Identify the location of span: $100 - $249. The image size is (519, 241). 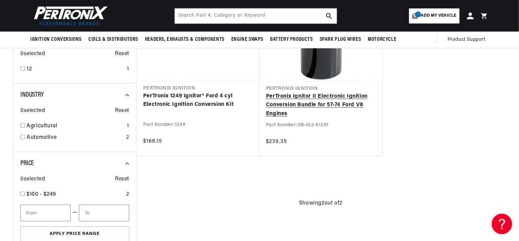
(41, 194).